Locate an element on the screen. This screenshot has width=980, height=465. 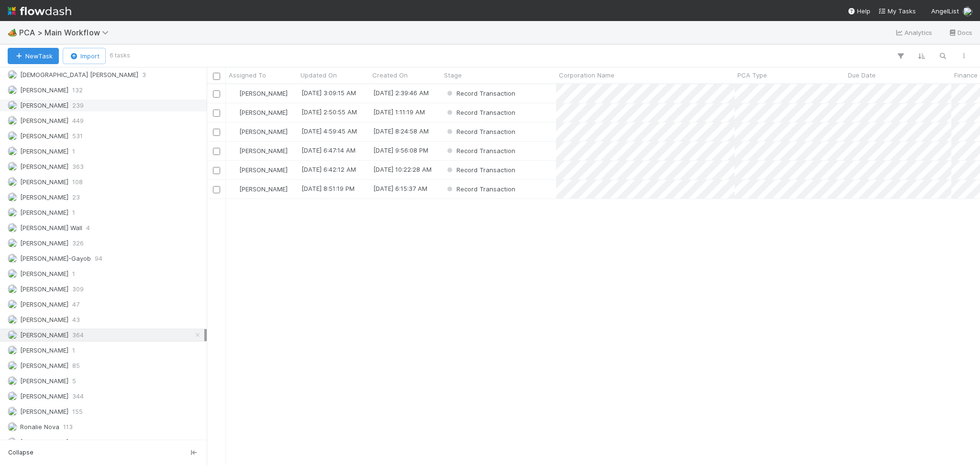
span: 94 is located at coordinates (98, 259).